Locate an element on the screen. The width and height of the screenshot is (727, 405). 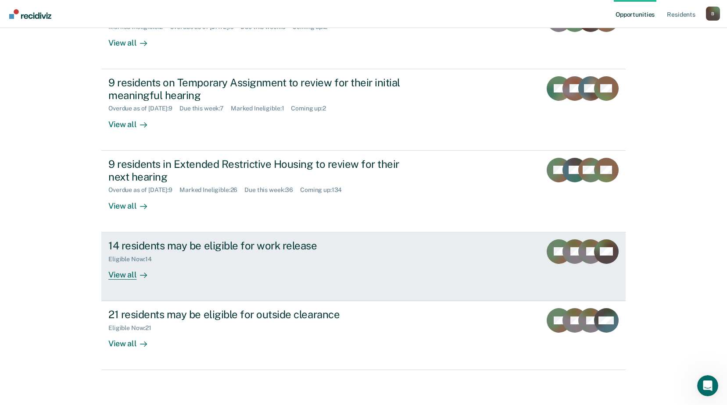
div: Marked Ineligible : 1 is located at coordinates (261, 108).